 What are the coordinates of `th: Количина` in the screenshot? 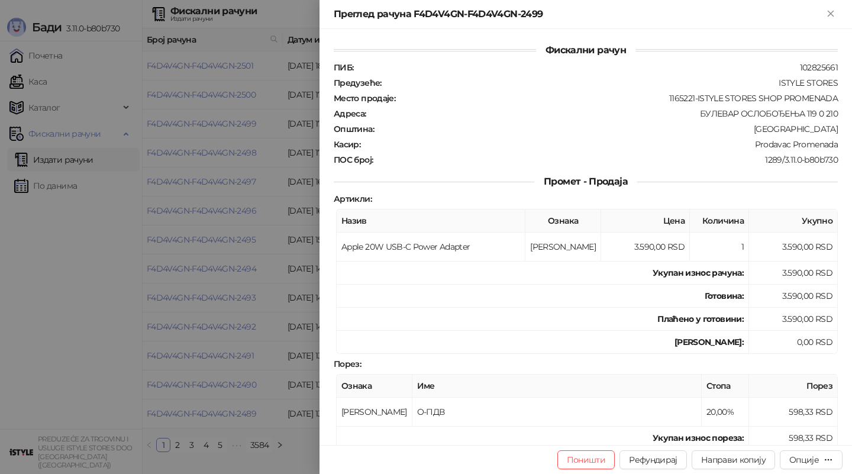 It's located at (720, 221).